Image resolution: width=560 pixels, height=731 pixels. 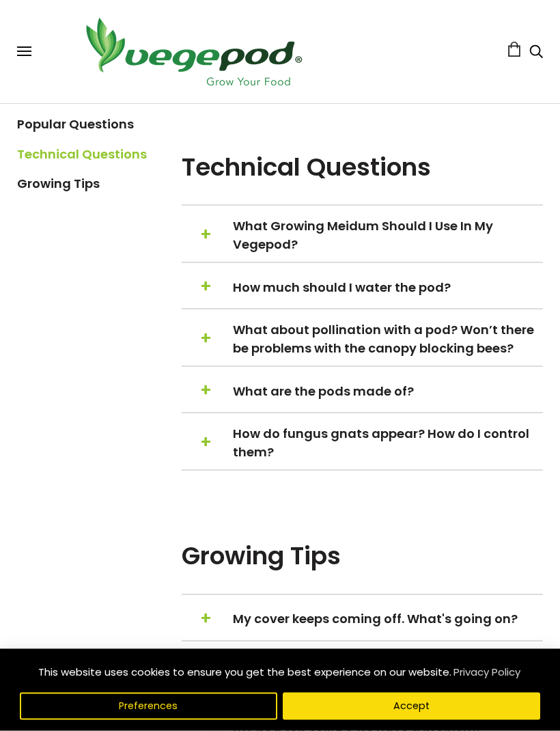 What do you see at coordinates (387, 339) in the screenshot?
I see `span: What about pollination with a pod? Won’t there be problems with the canopy blocking bees?` at bounding box center [387, 339].